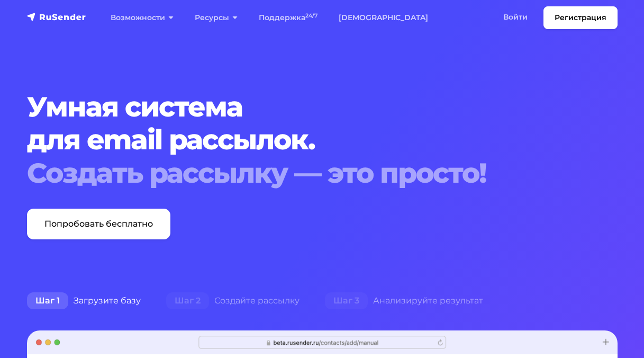  Describe the element at coordinates (98, 224) in the screenshot. I see `a: Попробовать бесплатно` at that location.